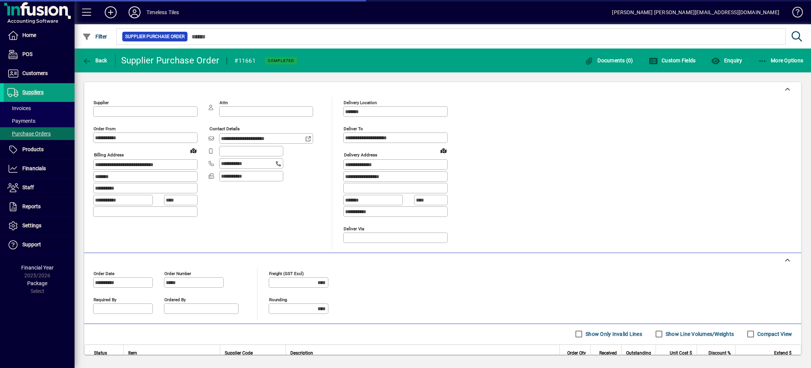 This screenshot has width=811, height=368. Describe the element at coordinates (95, 37) in the screenshot. I see `button: Filter` at that location.